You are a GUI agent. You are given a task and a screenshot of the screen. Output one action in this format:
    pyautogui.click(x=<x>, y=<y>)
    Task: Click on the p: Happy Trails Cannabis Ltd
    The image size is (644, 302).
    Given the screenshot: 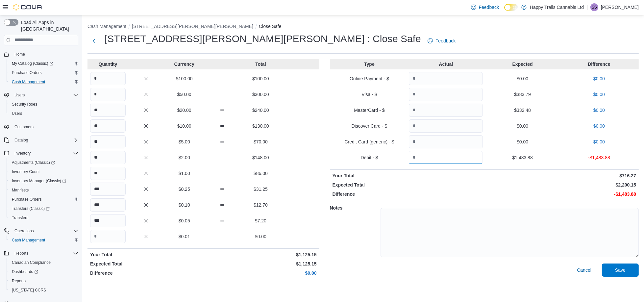 What is the action you would take?
    pyautogui.click(x=557, y=7)
    